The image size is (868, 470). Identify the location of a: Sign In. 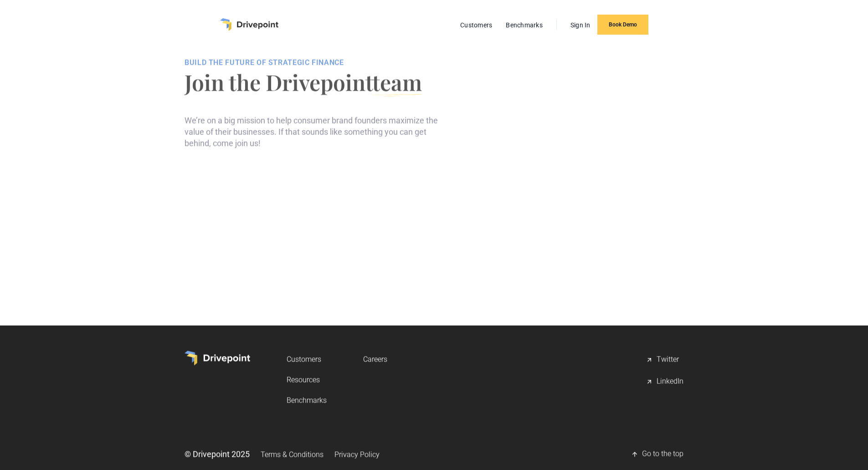
(581, 25).